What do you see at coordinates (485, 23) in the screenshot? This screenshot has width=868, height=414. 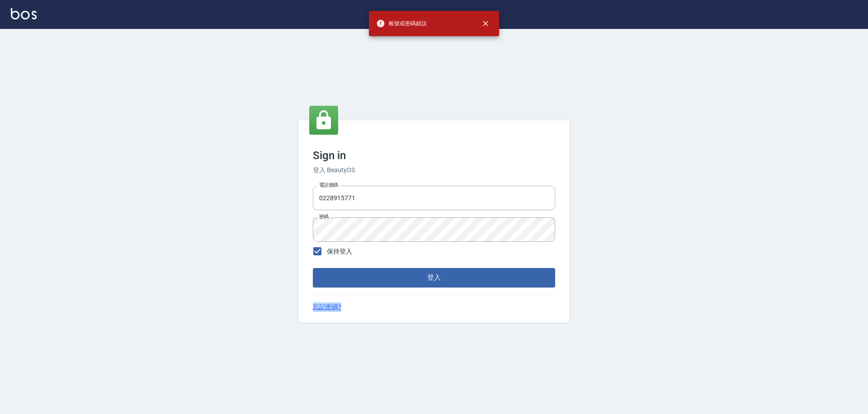 I see `button: close` at bounding box center [485, 23].